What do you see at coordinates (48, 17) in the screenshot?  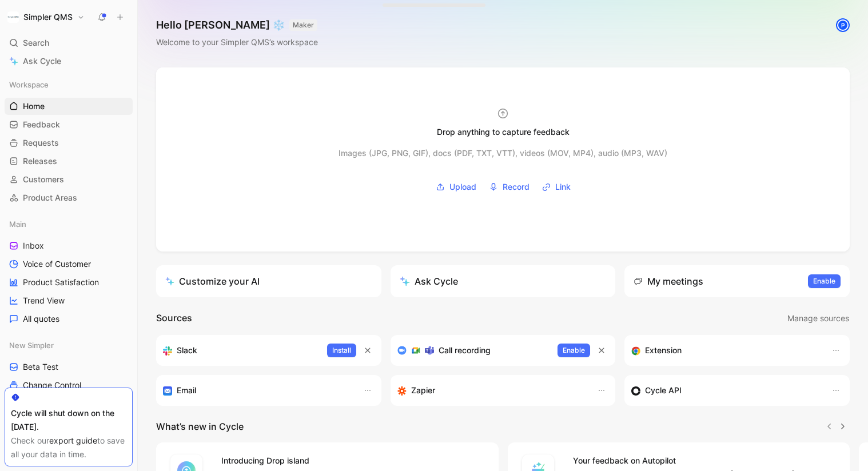 I see `h1: Simpler QMS` at bounding box center [48, 17].